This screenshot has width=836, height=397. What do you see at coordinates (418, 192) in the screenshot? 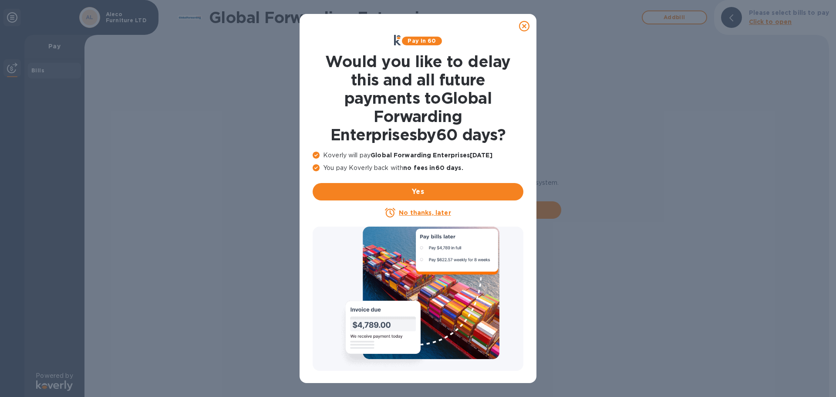
I see `span: Yes` at bounding box center [418, 192].